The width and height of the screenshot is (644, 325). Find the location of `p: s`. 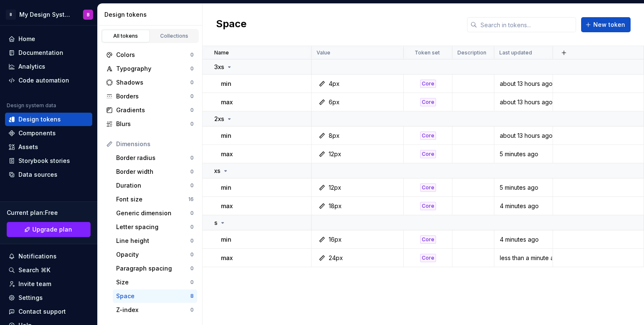

p: s is located at coordinates (216, 222).